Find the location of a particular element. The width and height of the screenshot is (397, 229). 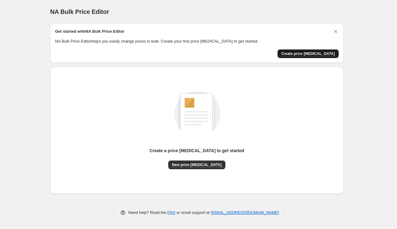

span: or email support at is located at coordinates (193, 212).